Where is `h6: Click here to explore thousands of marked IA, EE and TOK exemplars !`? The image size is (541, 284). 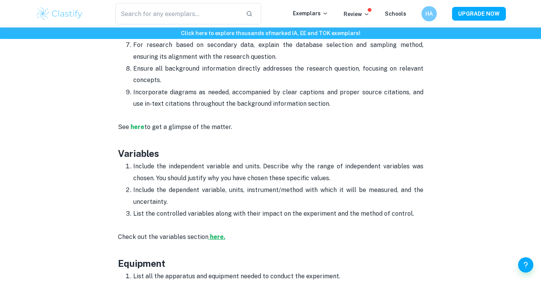 h6: Click here to explore thousands of marked IA, EE and TOK exemplars ! is located at coordinates (270, 33).